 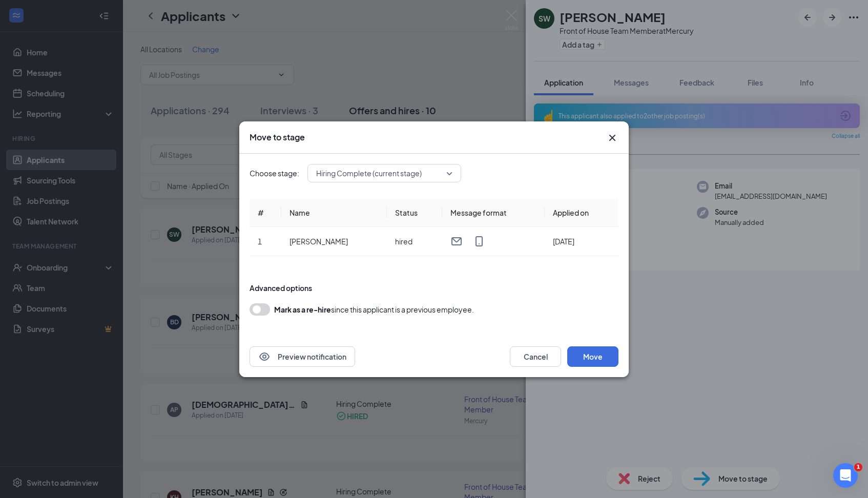 I want to click on th: Applied on, so click(x=581, y=213).